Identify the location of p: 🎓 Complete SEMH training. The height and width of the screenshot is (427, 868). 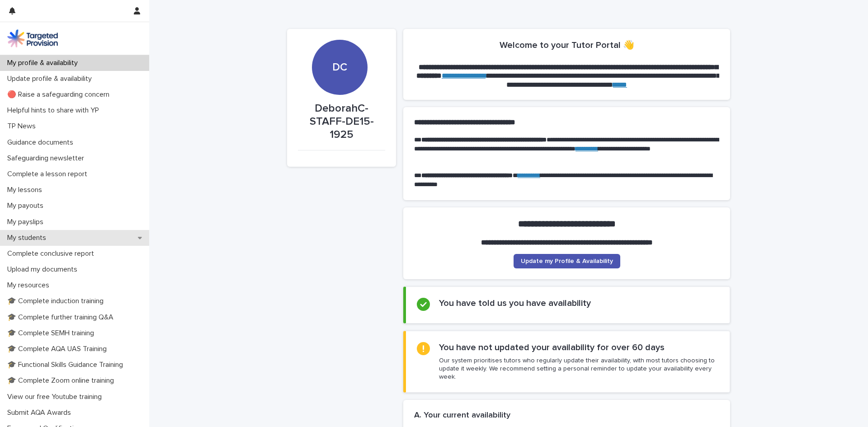
(52, 333).